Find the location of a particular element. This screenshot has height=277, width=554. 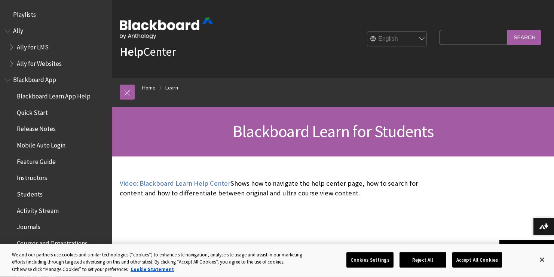

span: Blackboard Learn for Students is located at coordinates (333, 131).